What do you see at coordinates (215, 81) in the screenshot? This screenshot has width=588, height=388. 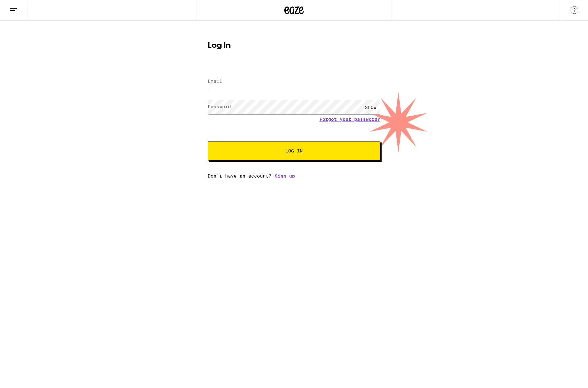 I see `label: Email` at bounding box center [215, 81].